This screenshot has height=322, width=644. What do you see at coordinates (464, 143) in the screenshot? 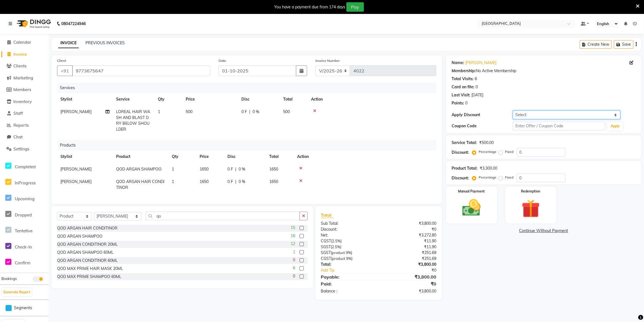
I see `div: Service Total:` at bounding box center [464, 143].